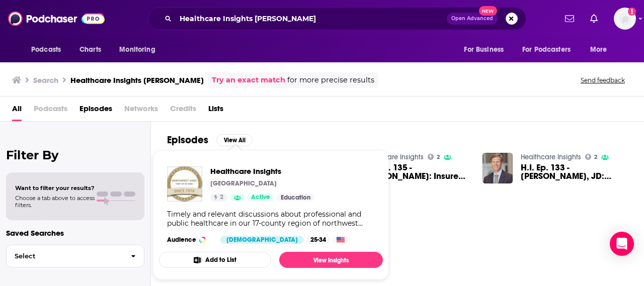 This screenshot has width=644, height=286. What do you see at coordinates (90, 50) in the screenshot?
I see `span: Charts` at bounding box center [90, 50].